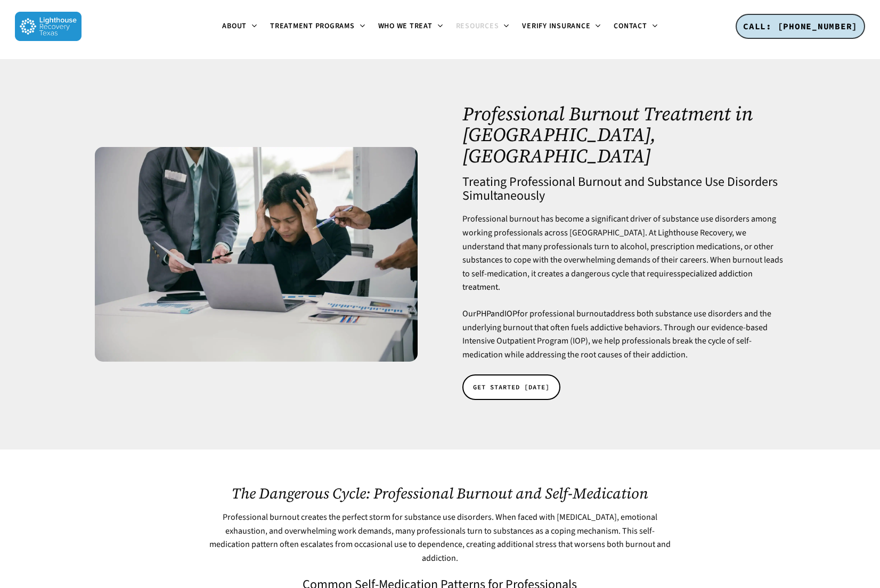  Describe the element at coordinates (490, 314) in the screenshot. I see `span: Our and` at that location.